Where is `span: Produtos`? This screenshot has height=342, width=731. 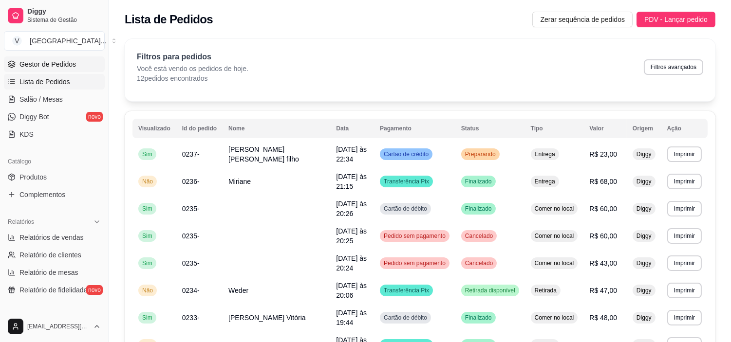
span: Produtos is located at coordinates (33, 177).